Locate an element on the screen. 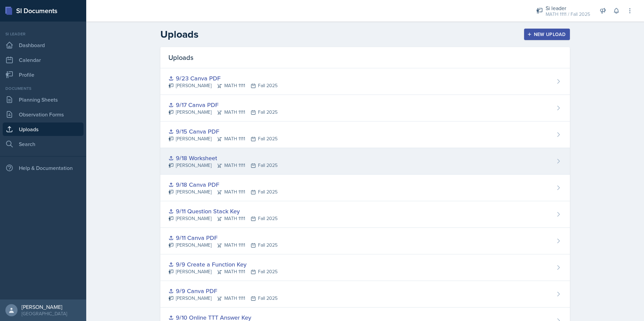 The height and width of the screenshot is (321, 644). div: 9/23 Canva PDF is located at coordinates (223, 78).